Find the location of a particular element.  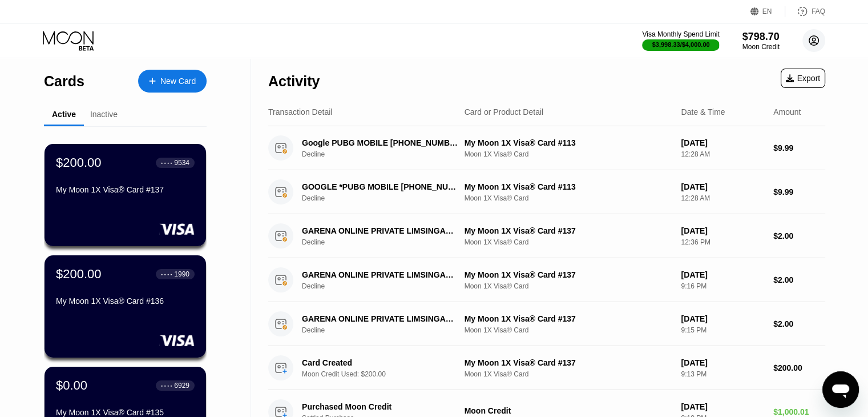

div: Activity is located at coordinates (294, 81).